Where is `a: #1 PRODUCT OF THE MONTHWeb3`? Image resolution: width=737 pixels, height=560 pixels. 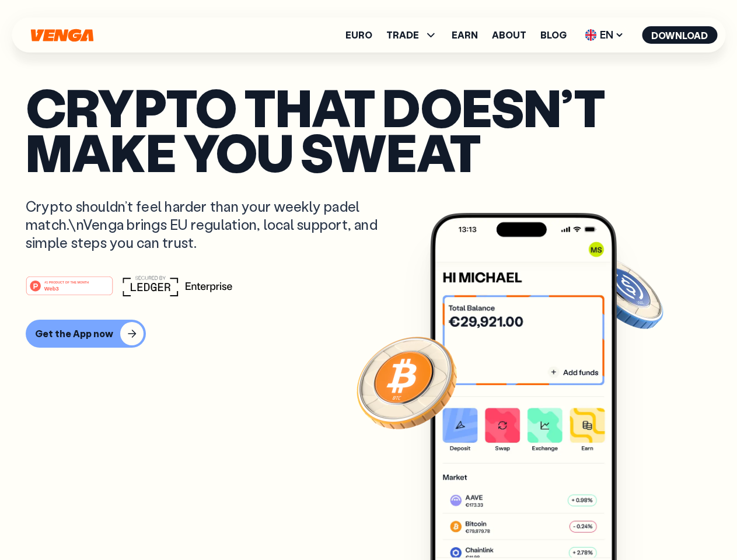
a: #1 PRODUCT OF THE MONTHWeb3 is located at coordinates (69, 291).